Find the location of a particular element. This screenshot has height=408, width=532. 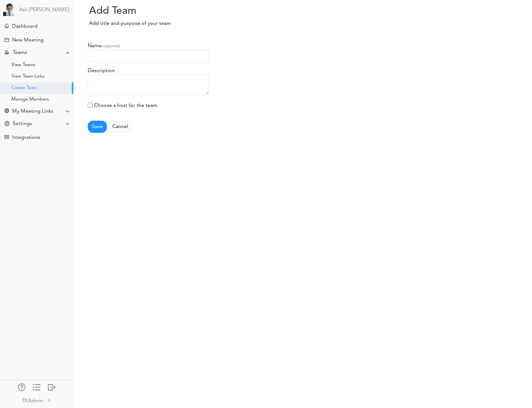

div: Share Meeting Link is located at coordinates (7, 111).